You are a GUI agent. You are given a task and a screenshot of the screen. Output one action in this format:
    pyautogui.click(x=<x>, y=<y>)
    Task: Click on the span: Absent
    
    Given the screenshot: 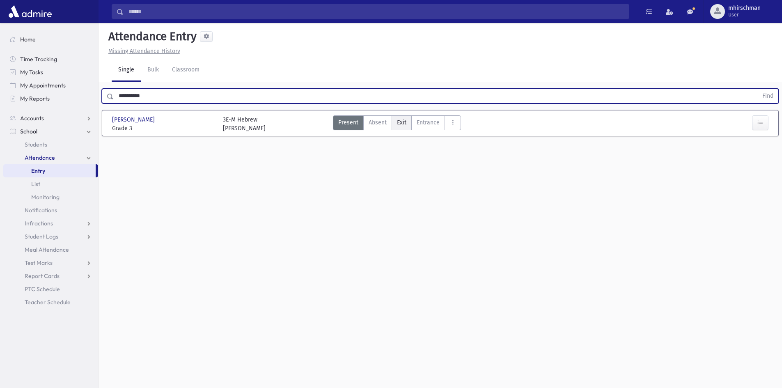 What is the action you would take?
    pyautogui.click(x=378, y=122)
    